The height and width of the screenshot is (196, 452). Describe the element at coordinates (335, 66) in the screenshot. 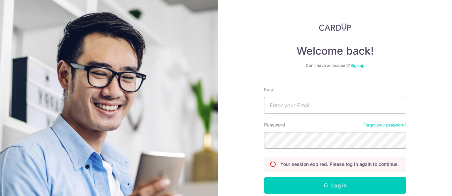

I see `div: Don’t have an account?` at that location.